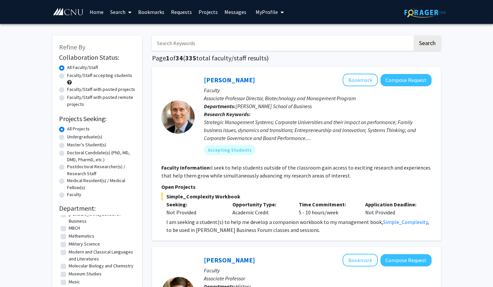 The height and width of the screenshot is (287, 493). Describe the element at coordinates (299, 226) in the screenshot. I see `p: I am seeking a student(s) to help me develop a companion workbook to my management book, , to be ...` at that location.